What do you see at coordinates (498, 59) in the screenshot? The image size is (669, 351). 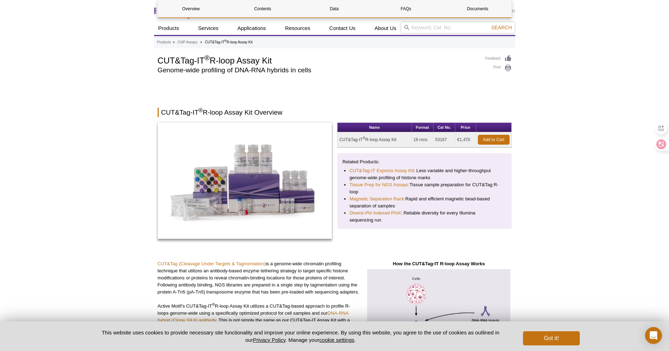 I see `a: Feedback` at bounding box center [498, 59].